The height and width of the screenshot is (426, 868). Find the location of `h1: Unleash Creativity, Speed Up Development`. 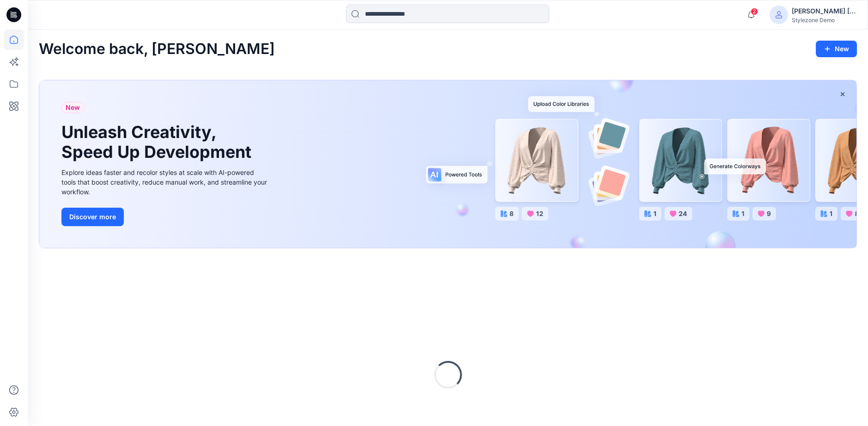

h1: Unleash Creativity, Speed Up Development is located at coordinates (158, 142).